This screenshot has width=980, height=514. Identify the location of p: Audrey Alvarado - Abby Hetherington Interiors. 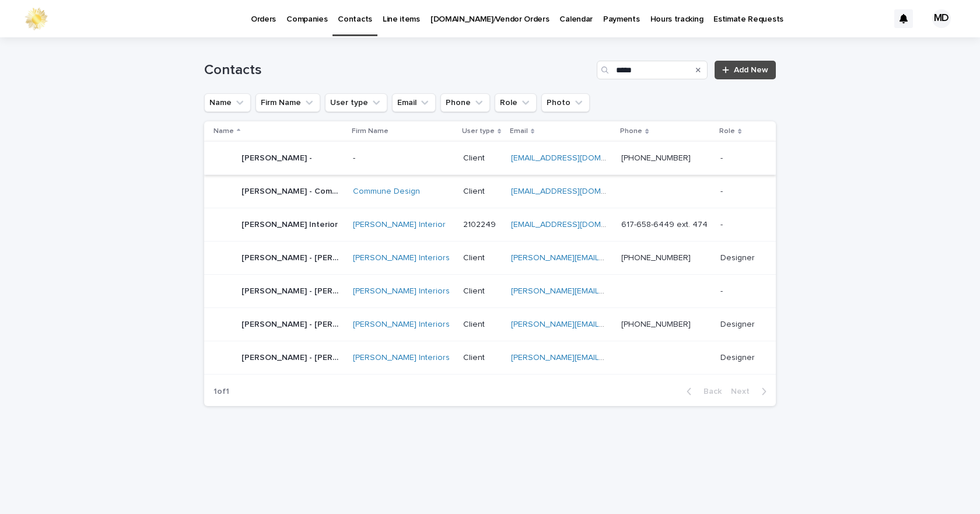
(291, 257).